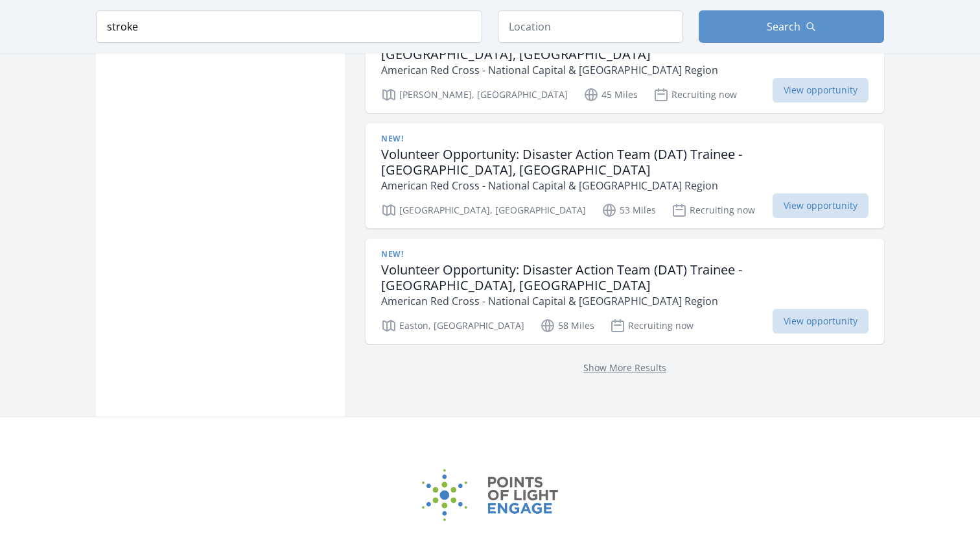 This screenshot has height=534, width=980. What do you see at coordinates (791, 26) in the screenshot?
I see `button: Search` at bounding box center [791, 26].